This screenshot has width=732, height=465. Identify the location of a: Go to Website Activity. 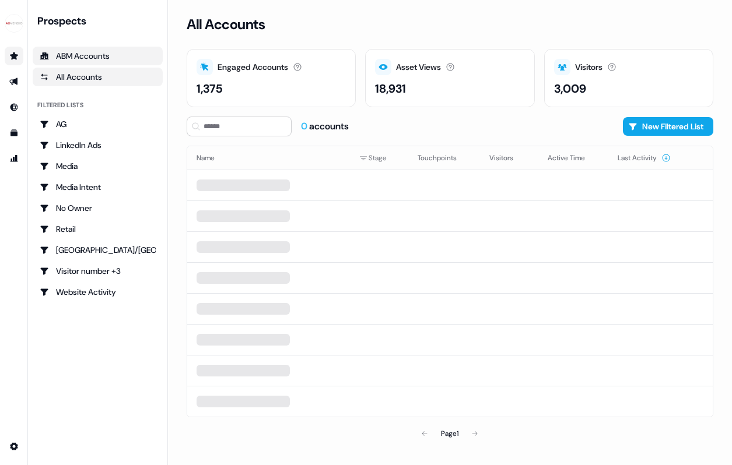
(97, 292).